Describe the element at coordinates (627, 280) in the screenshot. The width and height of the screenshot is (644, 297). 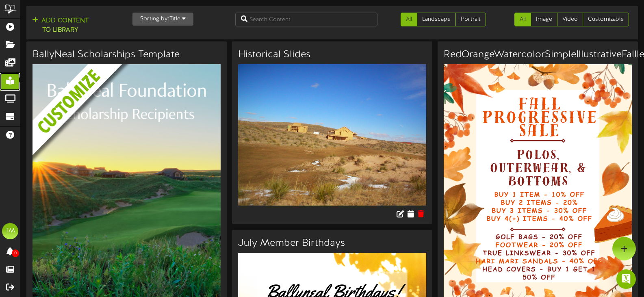
I see `div: Open Intercom Messenger` at that location.